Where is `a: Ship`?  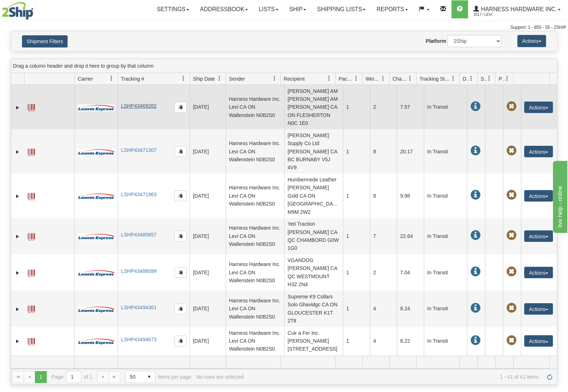 a: Ship is located at coordinates (297, 9).